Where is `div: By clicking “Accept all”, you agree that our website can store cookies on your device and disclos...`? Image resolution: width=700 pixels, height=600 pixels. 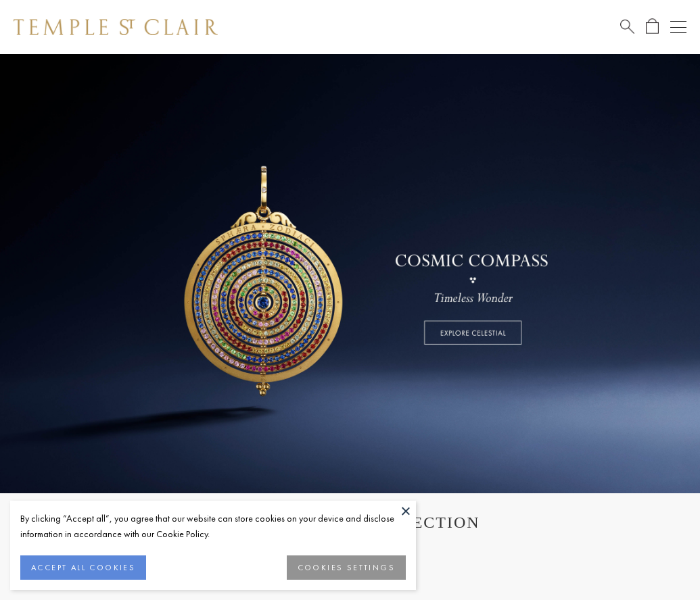
div: By clicking “Accept all”, you agree that our website can store cookies on your device and disclos... is located at coordinates (213, 527).